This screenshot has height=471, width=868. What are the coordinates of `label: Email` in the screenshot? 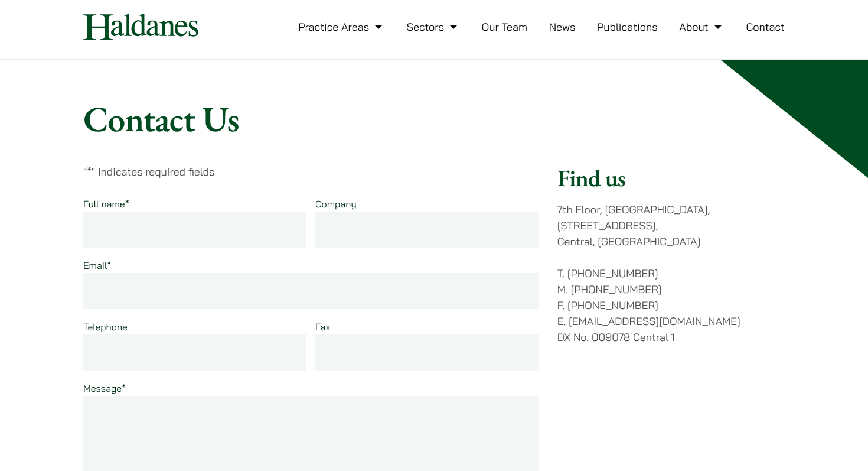 It's located at (97, 265).